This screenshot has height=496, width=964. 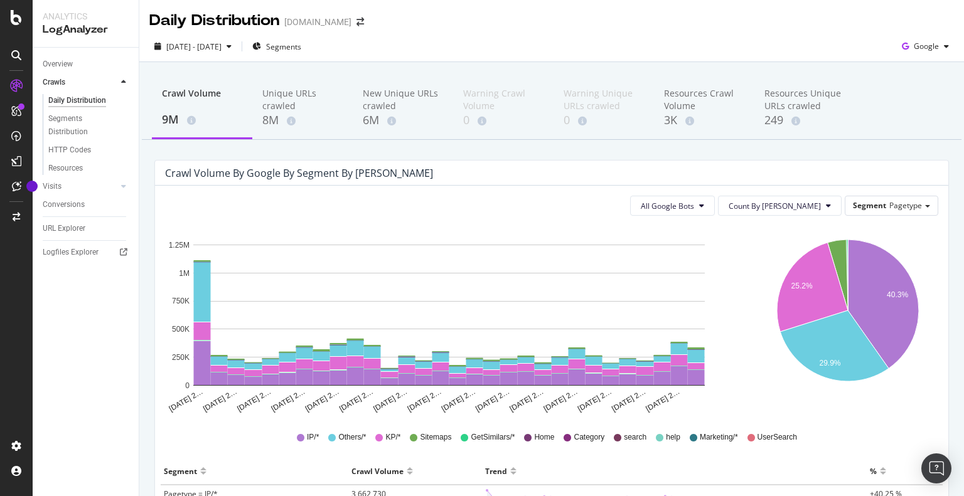 What do you see at coordinates (905, 205) in the screenshot?
I see `span: Pagetype` at bounding box center [905, 205].